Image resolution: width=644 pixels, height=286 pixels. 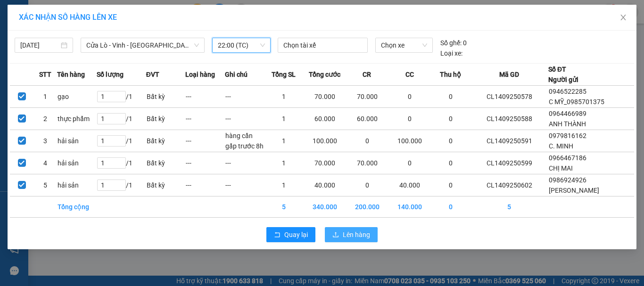 What do you see at coordinates (509, 119) in the screenshot?
I see `td: CL1409250588` at bounding box center [509, 119].